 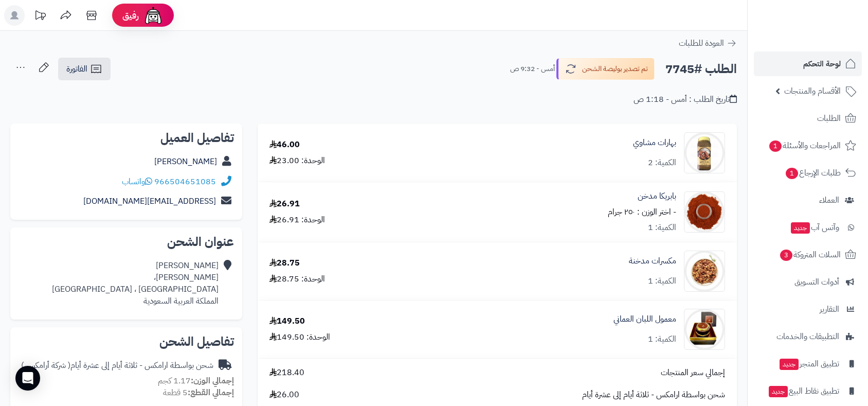 What do you see at coordinates (199, 392) in the screenshot?
I see `small: 5 قطعة` at bounding box center [199, 392].